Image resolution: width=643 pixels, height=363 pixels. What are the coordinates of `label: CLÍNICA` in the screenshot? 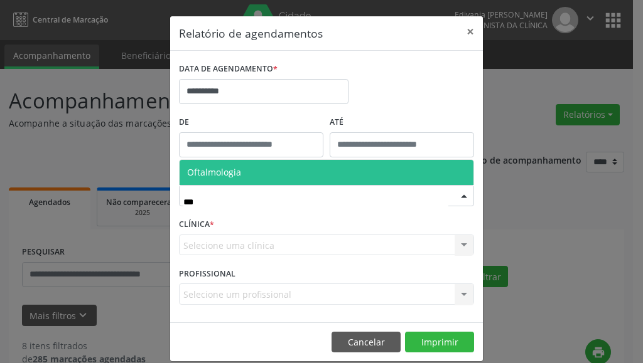 It's located at (196, 225).